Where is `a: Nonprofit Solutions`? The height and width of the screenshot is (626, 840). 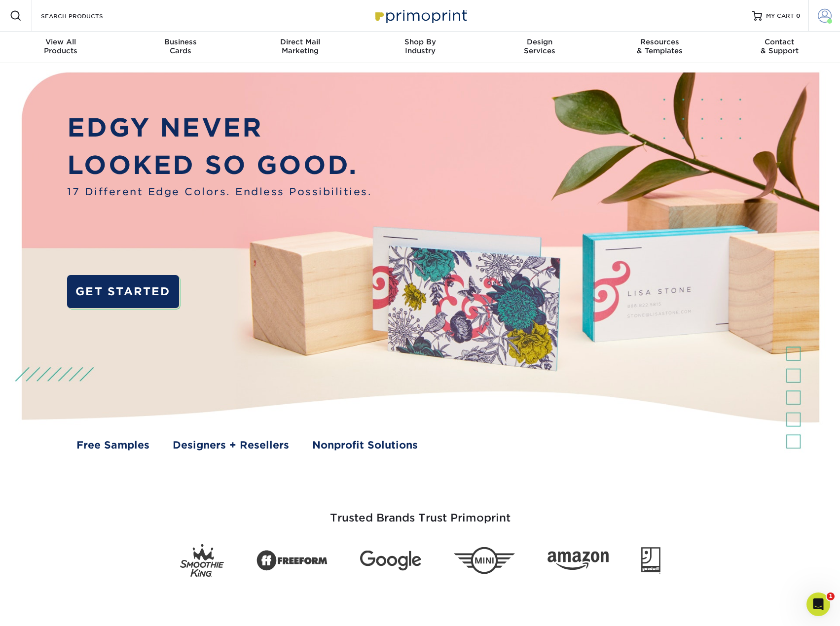
a: Nonprofit Solutions is located at coordinates (365, 446).